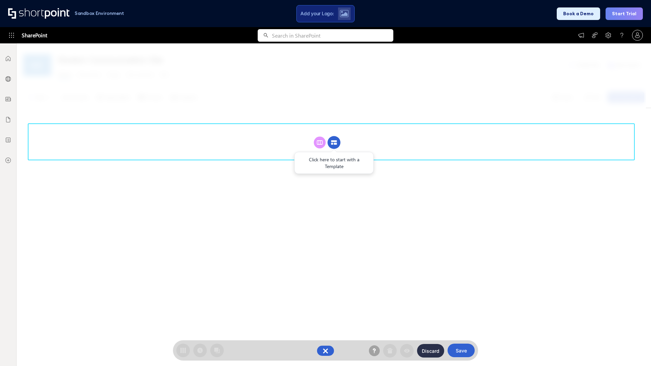  What do you see at coordinates (430, 351) in the screenshot?
I see `button: Discard` at bounding box center [430, 351].